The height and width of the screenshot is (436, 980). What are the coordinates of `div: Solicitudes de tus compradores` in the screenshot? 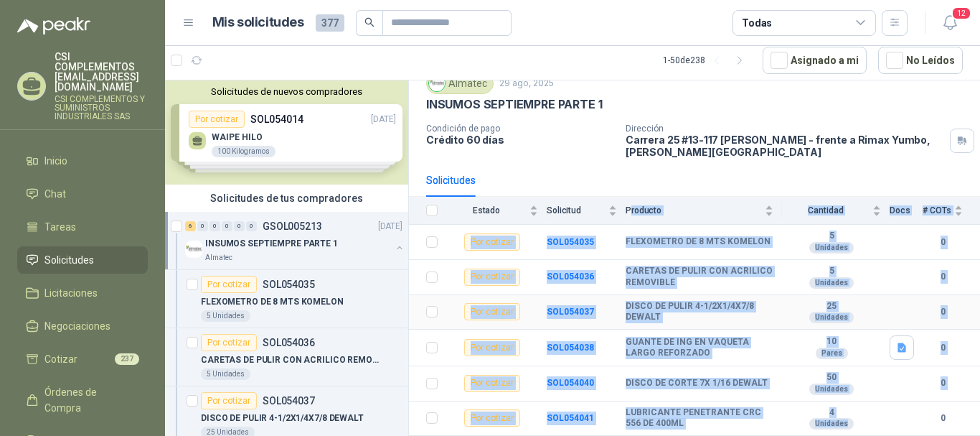 It's located at (286, 198).